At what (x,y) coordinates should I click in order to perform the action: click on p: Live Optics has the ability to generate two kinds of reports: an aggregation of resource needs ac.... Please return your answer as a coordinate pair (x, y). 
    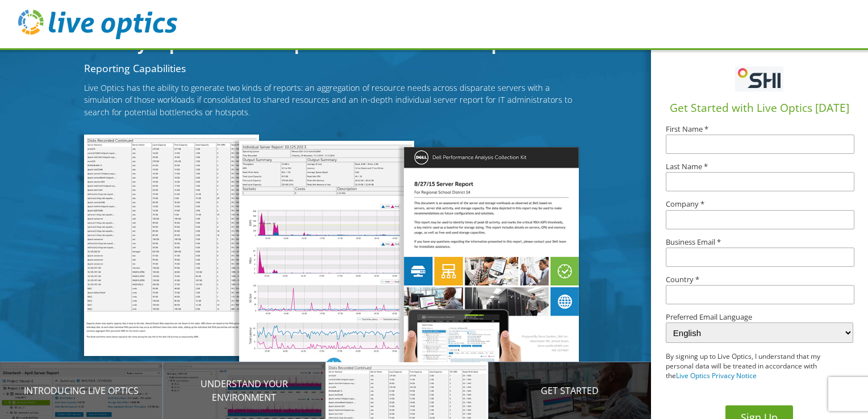
    Looking at the image, I should click on (334, 100).